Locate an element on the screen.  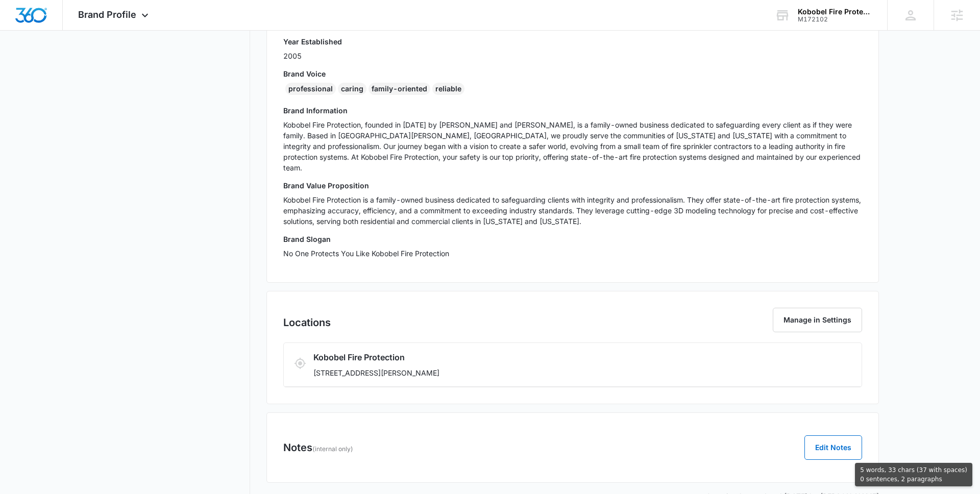
div: reliable is located at coordinates (448, 89).